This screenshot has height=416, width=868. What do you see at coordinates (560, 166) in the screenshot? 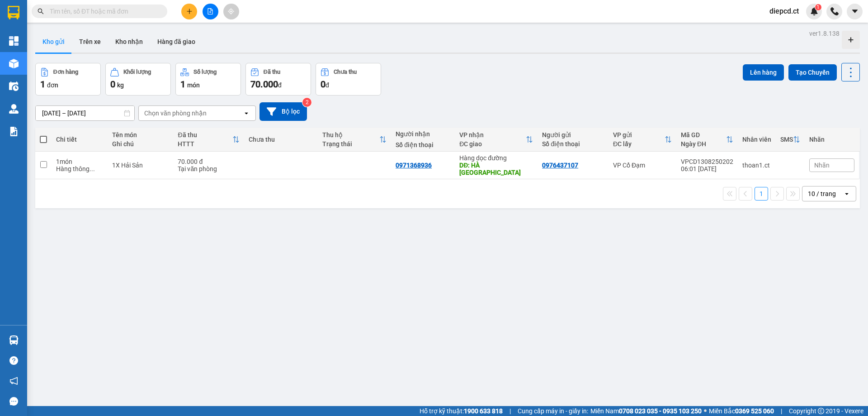
I see `div: 0976437107` at bounding box center [560, 166].